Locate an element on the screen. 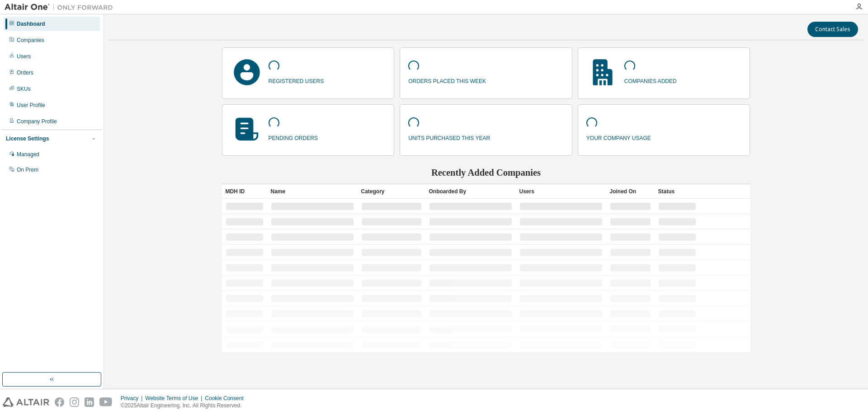 This screenshot has width=868, height=415. div: License Settings is located at coordinates (27, 139).